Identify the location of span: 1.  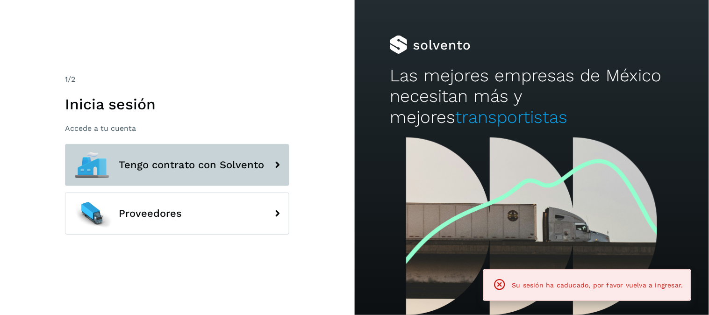
(66, 79).